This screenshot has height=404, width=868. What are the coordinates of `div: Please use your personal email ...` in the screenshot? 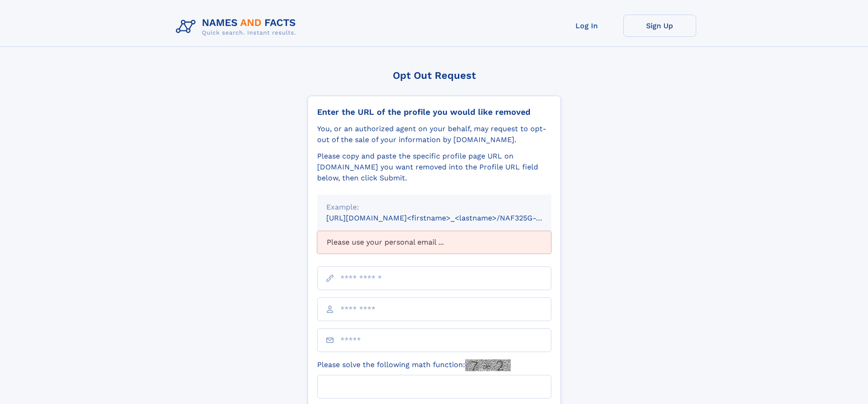 It's located at (434, 242).